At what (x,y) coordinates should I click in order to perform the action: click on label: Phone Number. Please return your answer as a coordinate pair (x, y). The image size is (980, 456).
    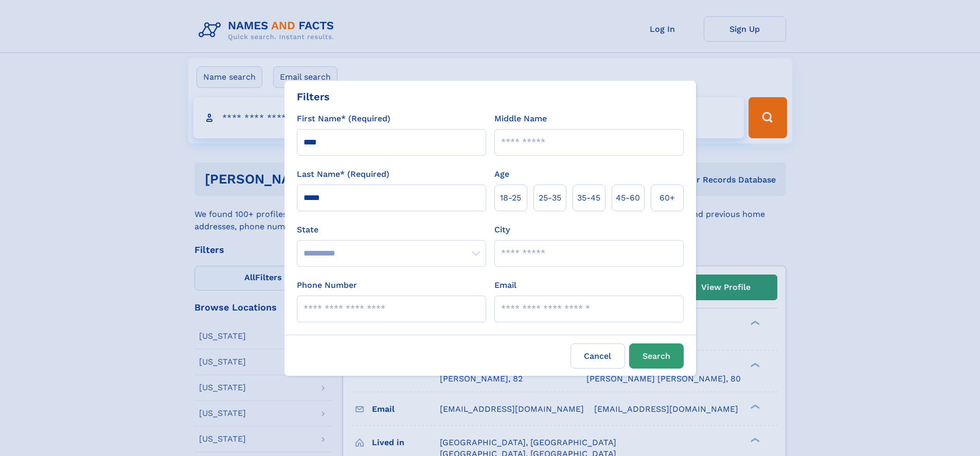
    Looking at the image, I should click on (327, 285).